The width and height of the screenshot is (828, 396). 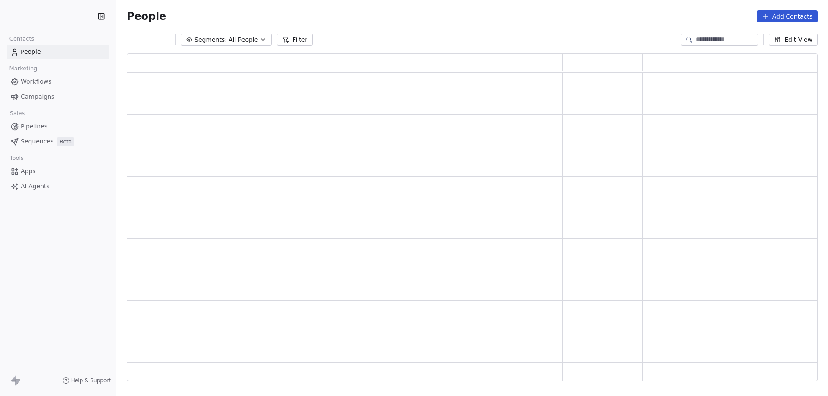 I want to click on a: Workflows, so click(x=58, y=82).